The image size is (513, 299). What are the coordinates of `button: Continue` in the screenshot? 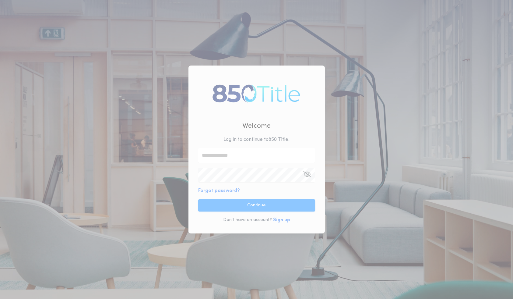 It's located at (257, 205).